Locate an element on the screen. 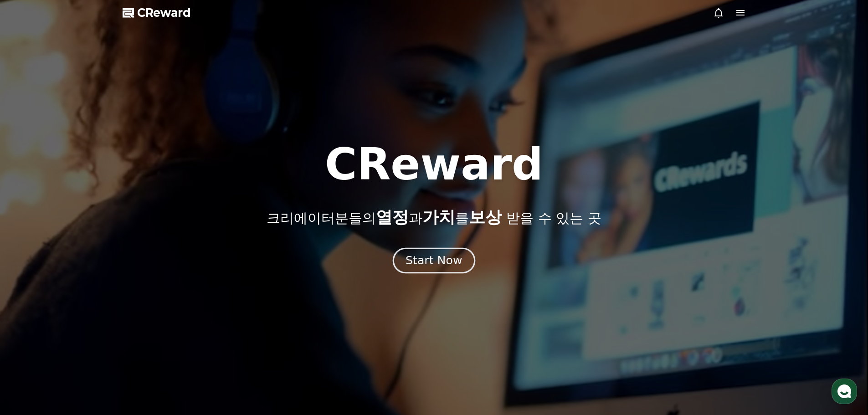  span: CReward is located at coordinates (164, 13).